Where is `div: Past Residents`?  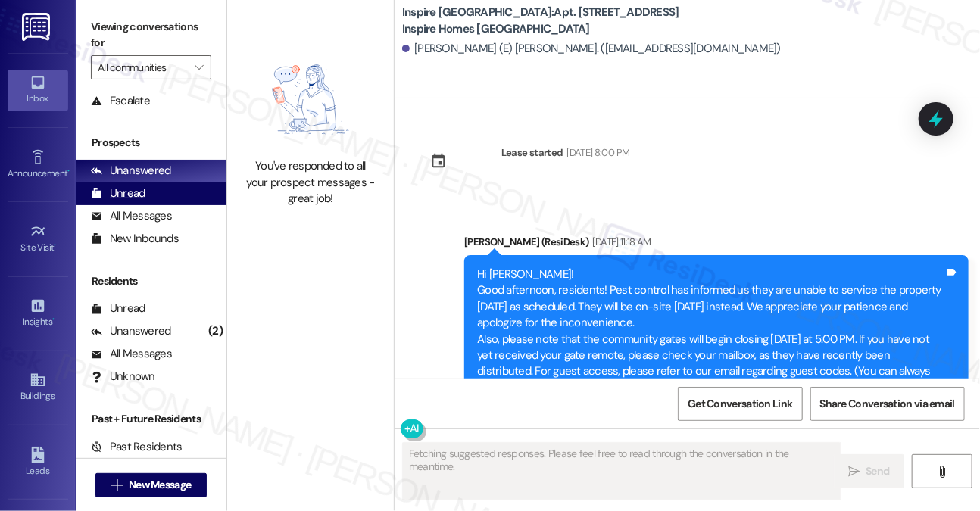
div: Past Residents is located at coordinates (136, 447).